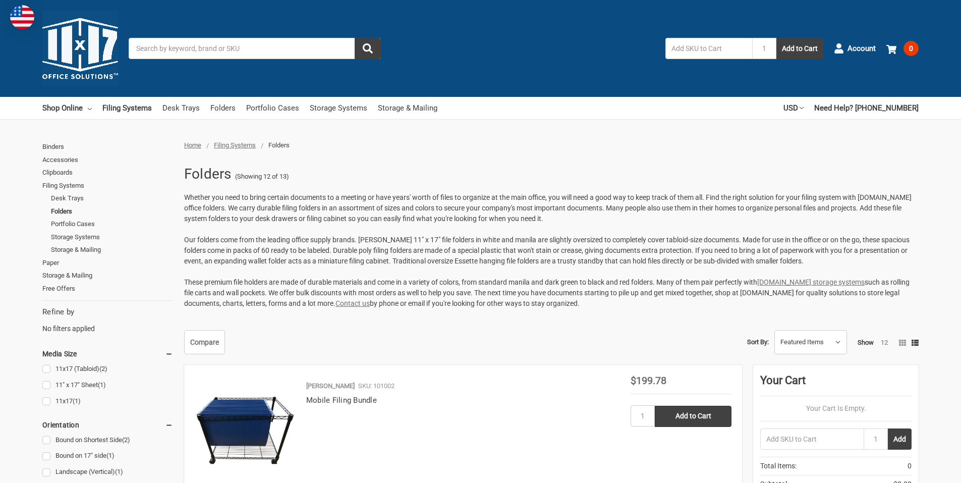 The height and width of the screenshot is (483, 961). Describe the element at coordinates (107, 425) in the screenshot. I see `h5: Orientation` at that location.